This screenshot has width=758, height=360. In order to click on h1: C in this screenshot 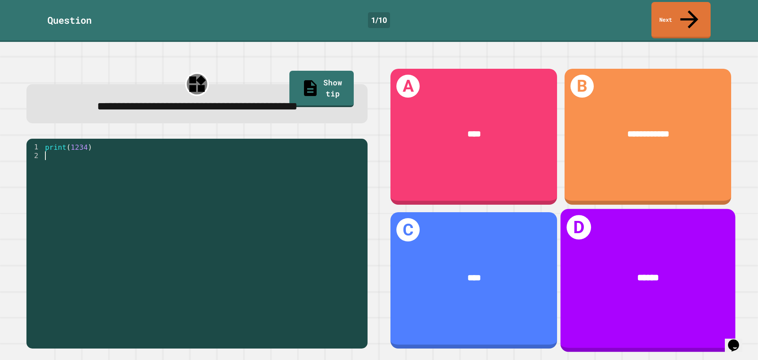, I will do `click(408, 229)`.